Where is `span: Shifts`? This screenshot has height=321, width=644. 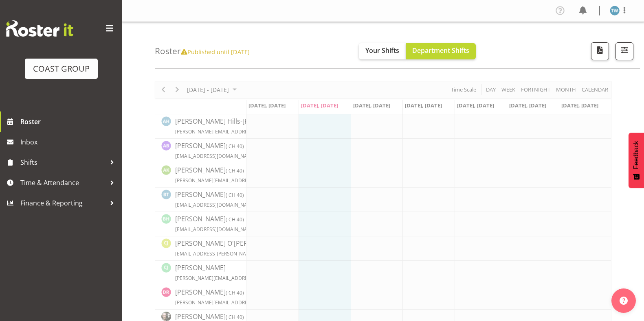 span: Shifts is located at coordinates (63, 163).